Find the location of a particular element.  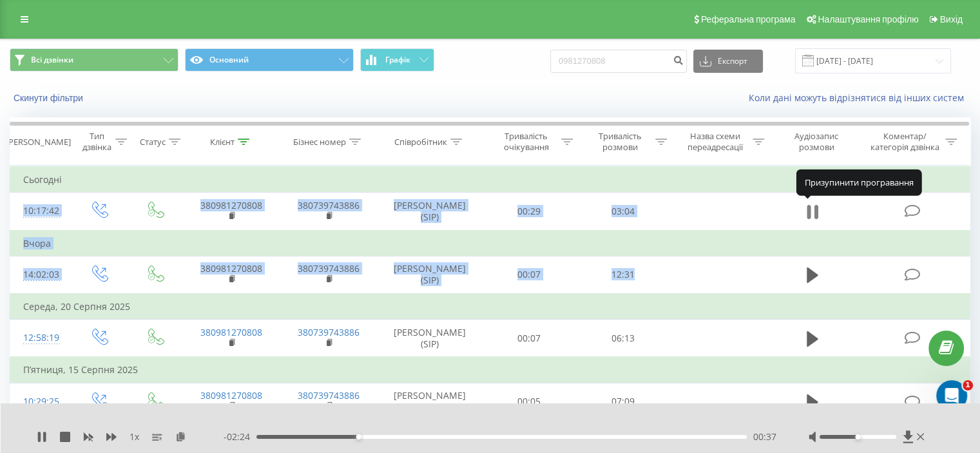

span: Графік is located at coordinates (397, 60).